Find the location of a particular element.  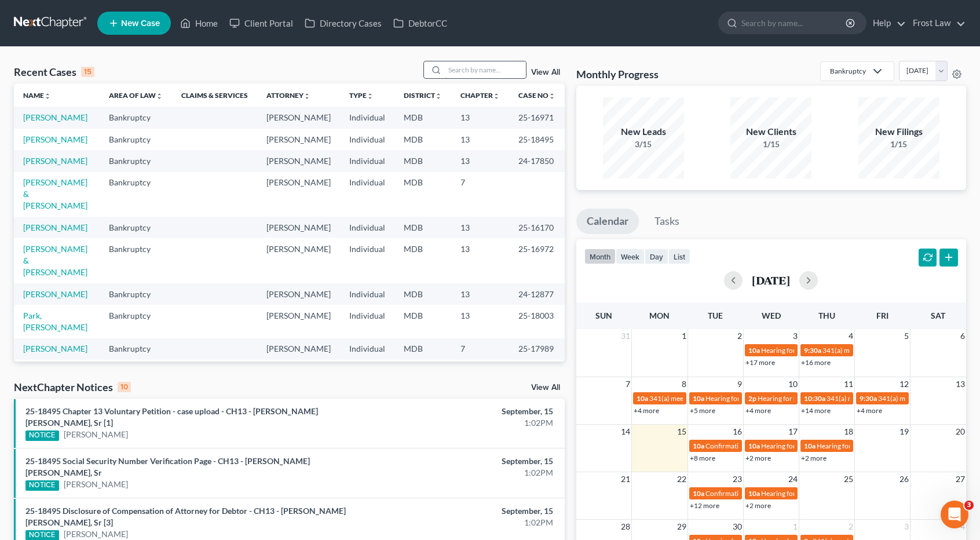

span: 17 is located at coordinates (793, 432).